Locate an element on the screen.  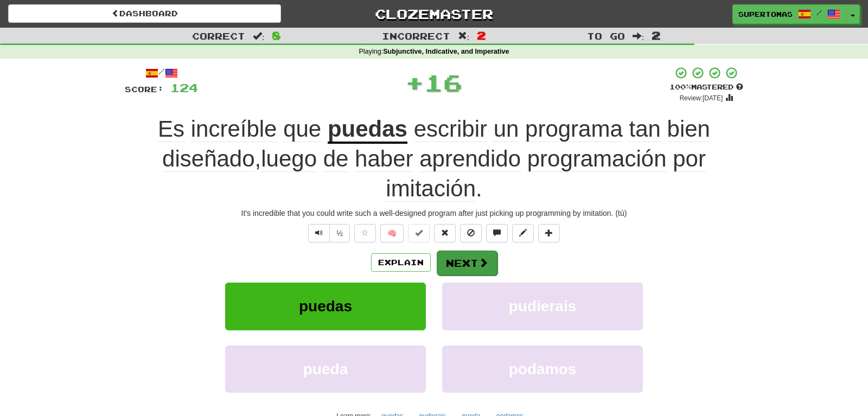
strong: puedas is located at coordinates (367, 130).